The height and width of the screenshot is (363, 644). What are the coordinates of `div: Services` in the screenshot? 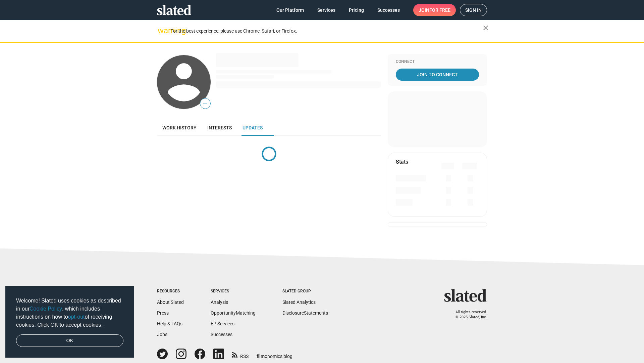 It's located at (233, 291).